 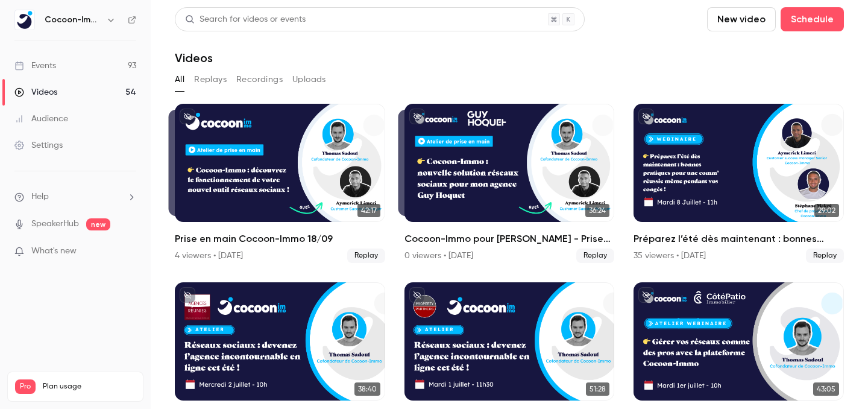 What do you see at coordinates (598, 390) in the screenshot?
I see `span: 51:28` at bounding box center [598, 390].